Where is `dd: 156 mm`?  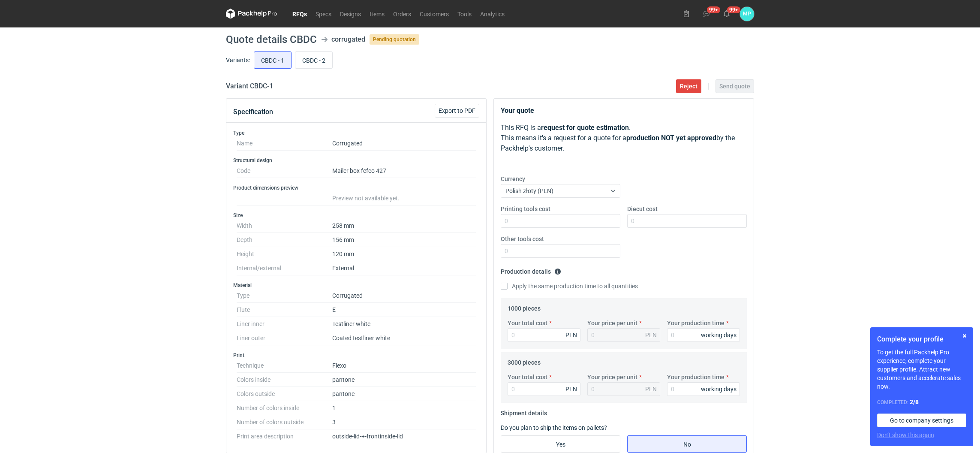
dd: 156 mm is located at coordinates (404, 239).